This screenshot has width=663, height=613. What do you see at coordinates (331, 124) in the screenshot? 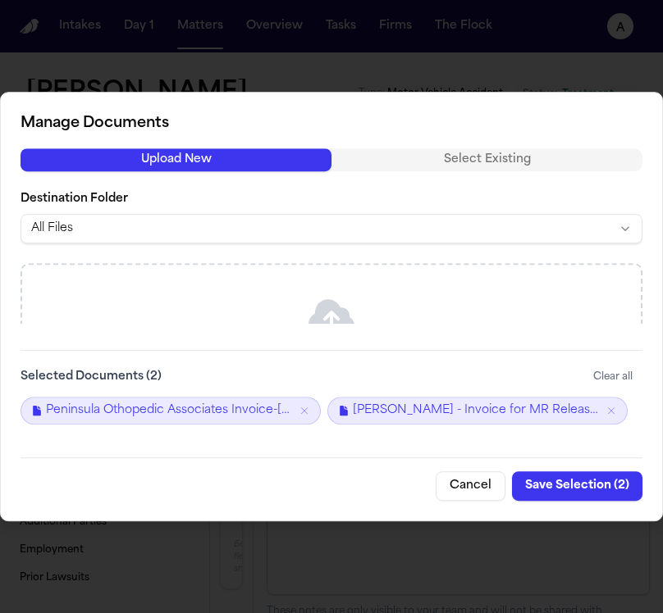
I see `h2: Manage Documents` at bounding box center [331, 124].